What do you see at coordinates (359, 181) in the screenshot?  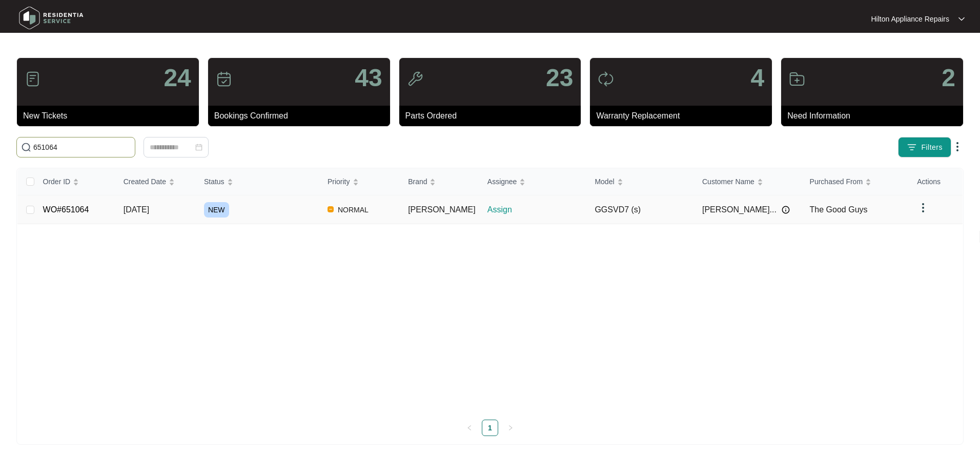 I see `th: Priority` at bounding box center [359, 181].